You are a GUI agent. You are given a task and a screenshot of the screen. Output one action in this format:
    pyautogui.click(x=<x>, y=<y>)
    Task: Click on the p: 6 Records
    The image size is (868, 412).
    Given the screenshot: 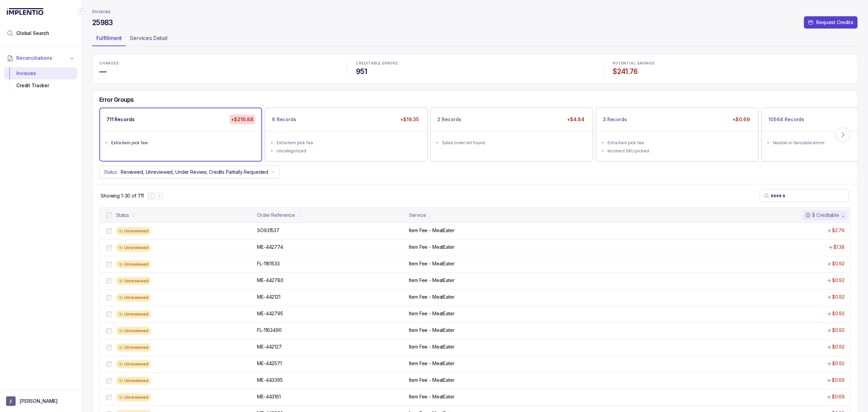 What is the action you would take?
    pyautogui.click(x=284, y=119)
    